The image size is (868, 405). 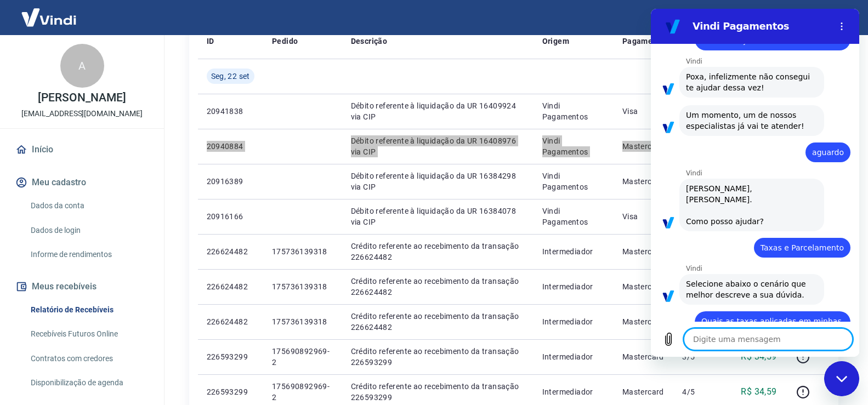 I want to click on p: Descrição, so click(x=369, y=41).